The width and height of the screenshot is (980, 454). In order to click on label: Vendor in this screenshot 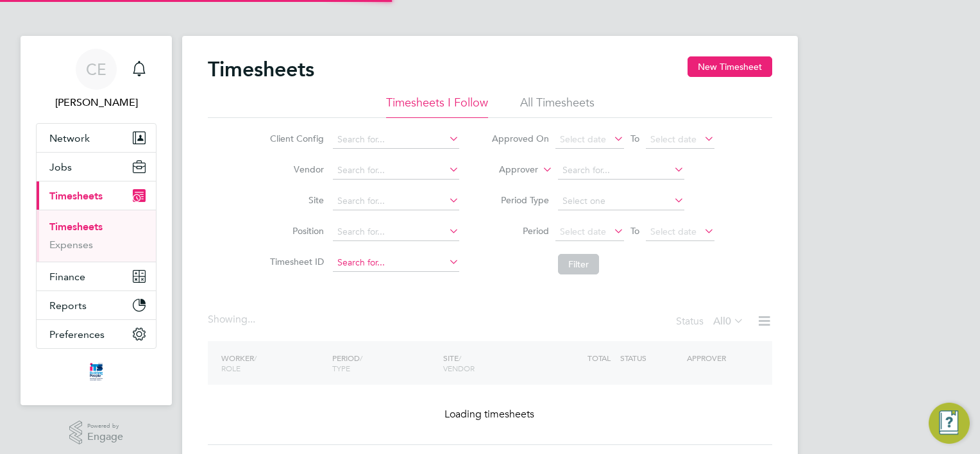, I will do `click(295, 170)`.